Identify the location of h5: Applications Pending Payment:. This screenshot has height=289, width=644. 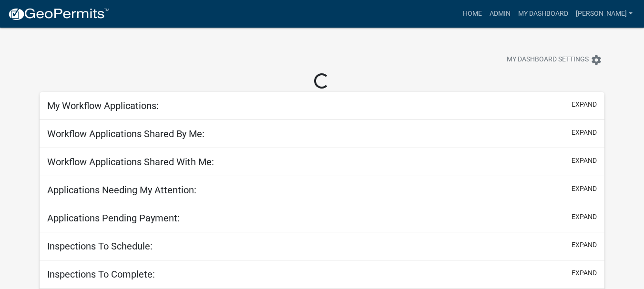
(114, 218).